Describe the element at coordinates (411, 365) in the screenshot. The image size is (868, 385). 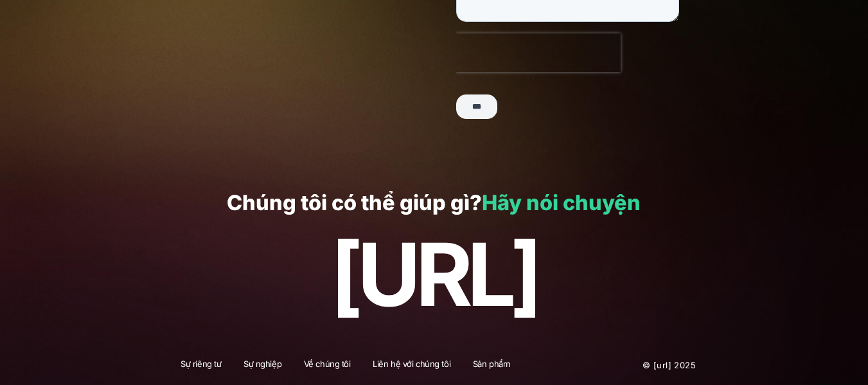
I see `a: Liên hệ với chúng tôi` at that location.